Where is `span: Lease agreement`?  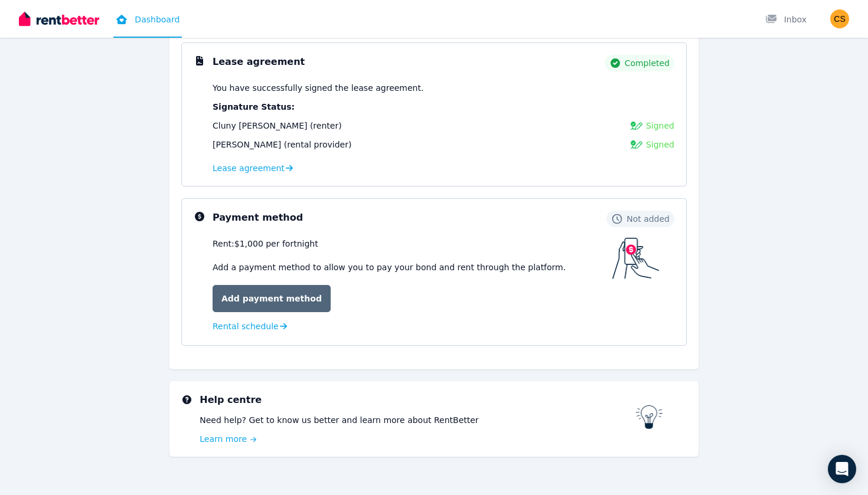
span: Lease agreement is located at coordinates (248, 168).